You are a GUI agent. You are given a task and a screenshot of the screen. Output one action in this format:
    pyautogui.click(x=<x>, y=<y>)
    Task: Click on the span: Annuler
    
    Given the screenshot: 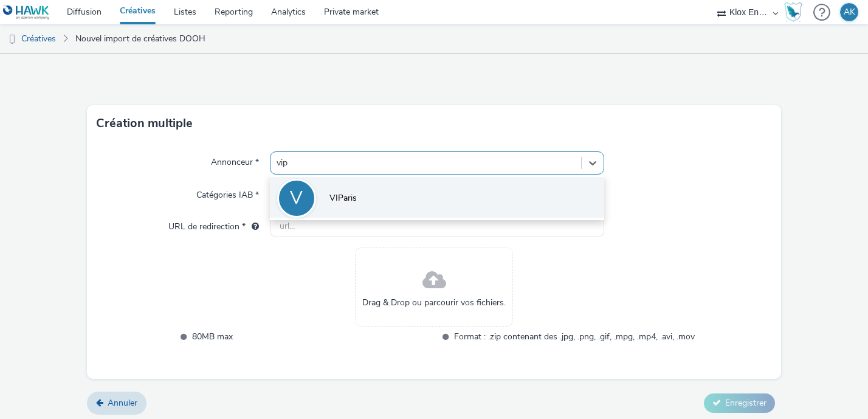 What is the action you would take?
    pyautogui.click(x=122, y=403)
    